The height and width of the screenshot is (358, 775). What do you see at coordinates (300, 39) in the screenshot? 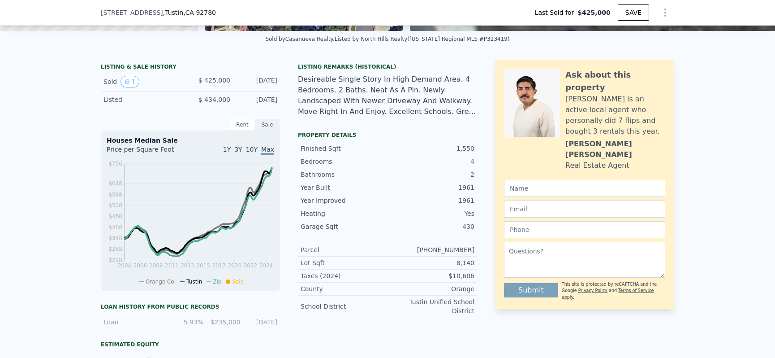
I see `div: Sold by Casanueva Realty .` at bounding box center [300, 39].